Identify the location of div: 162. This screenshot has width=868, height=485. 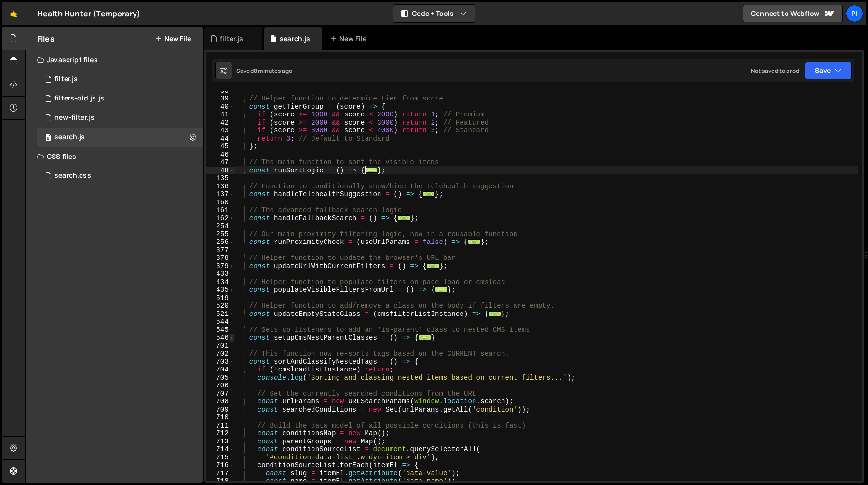
(220, 219).